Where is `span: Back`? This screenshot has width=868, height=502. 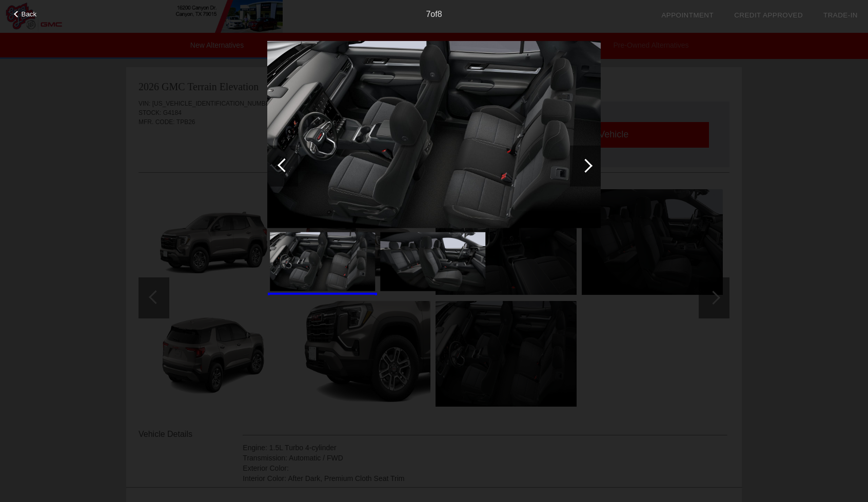
span: Back is located at coordinates (29, 14).